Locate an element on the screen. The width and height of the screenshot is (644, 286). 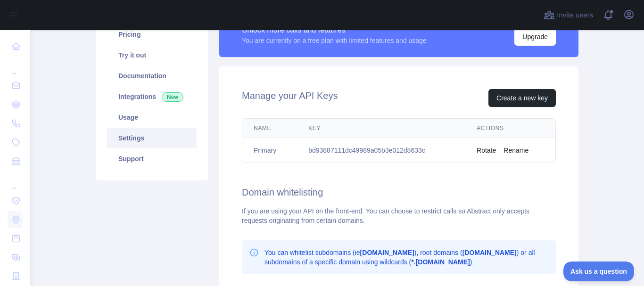
a: Settings is located at coordinates (152, 138).